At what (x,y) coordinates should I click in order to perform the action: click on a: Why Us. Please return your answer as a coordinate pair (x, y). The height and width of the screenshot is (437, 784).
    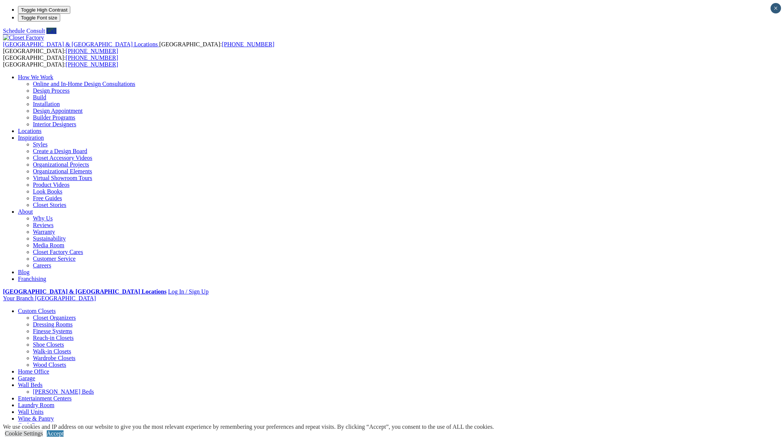
    Looking at the image, I should click on (43, 218).